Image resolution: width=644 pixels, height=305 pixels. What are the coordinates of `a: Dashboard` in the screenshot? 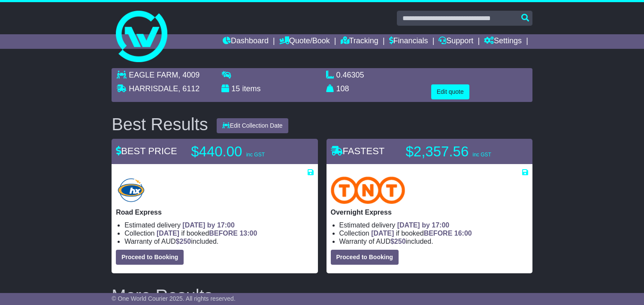 It's located at (245, 41).